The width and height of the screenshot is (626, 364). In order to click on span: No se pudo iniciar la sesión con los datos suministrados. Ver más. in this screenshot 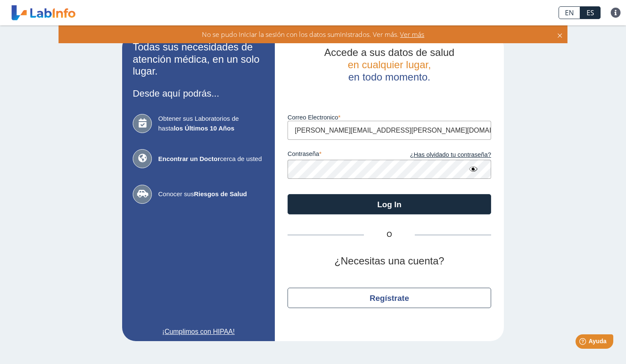, I will do `click(300, 34)`.